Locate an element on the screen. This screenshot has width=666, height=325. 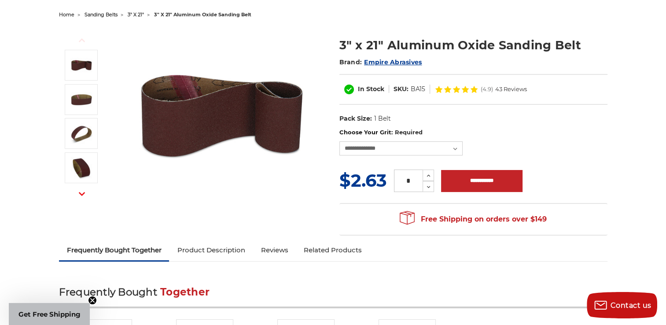
img: 3" x 21" Sanding Belt - Aluminum Oxide is located at coordinates (81, 99).